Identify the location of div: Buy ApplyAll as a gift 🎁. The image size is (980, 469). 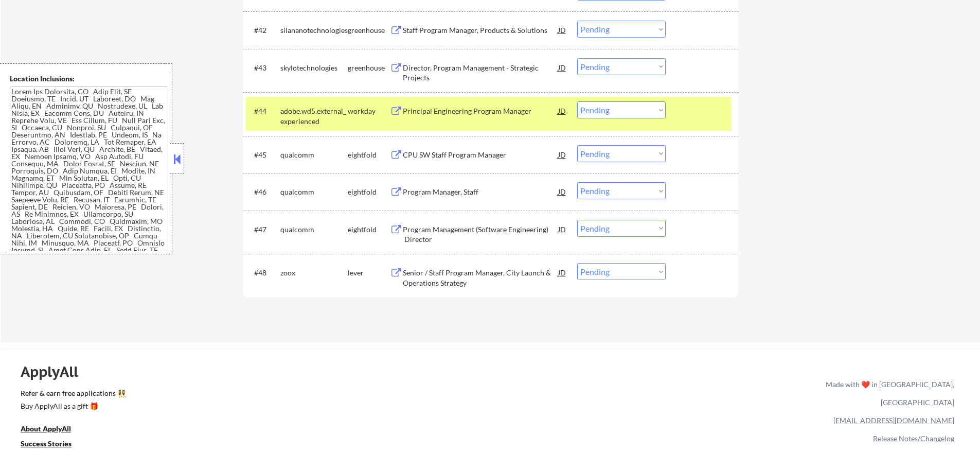
(72, 406).